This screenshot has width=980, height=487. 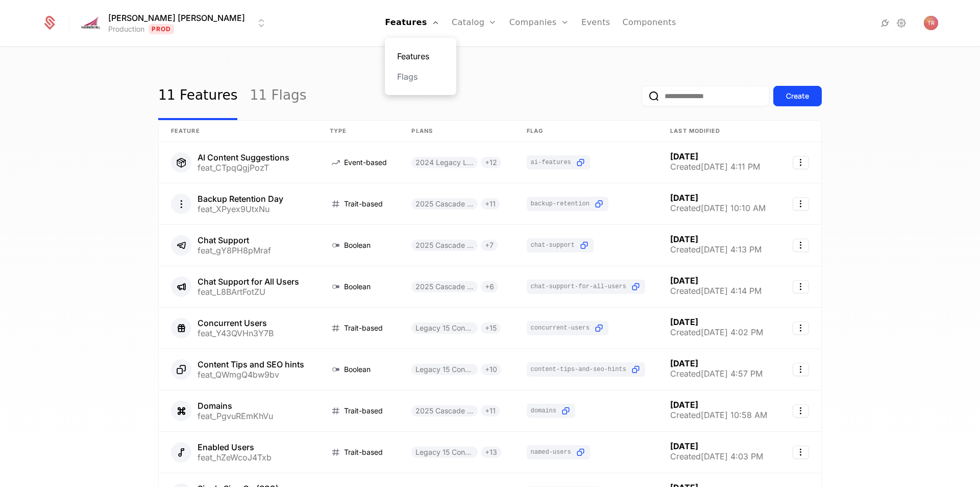 I want to click on th: Feature, so click(x=237, y=132).